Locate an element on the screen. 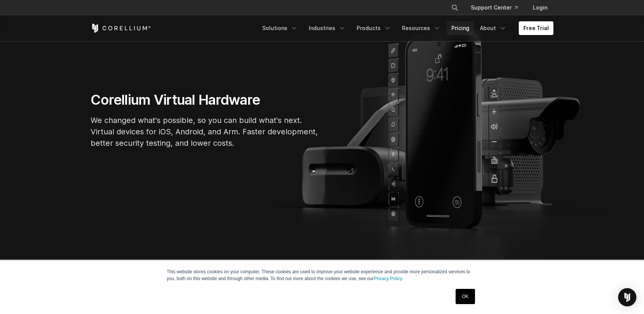 This screenshot has width=644, height=314. button: Search is located at coordinates (455, 7).